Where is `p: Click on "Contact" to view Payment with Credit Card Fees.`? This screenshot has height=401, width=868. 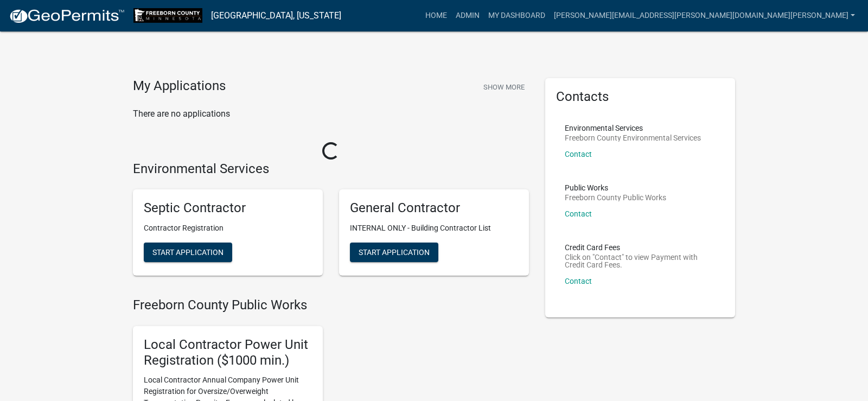 p: Click on "Contact" to view Payment with Credit Card Fees. is located at coordinates (640, 261).